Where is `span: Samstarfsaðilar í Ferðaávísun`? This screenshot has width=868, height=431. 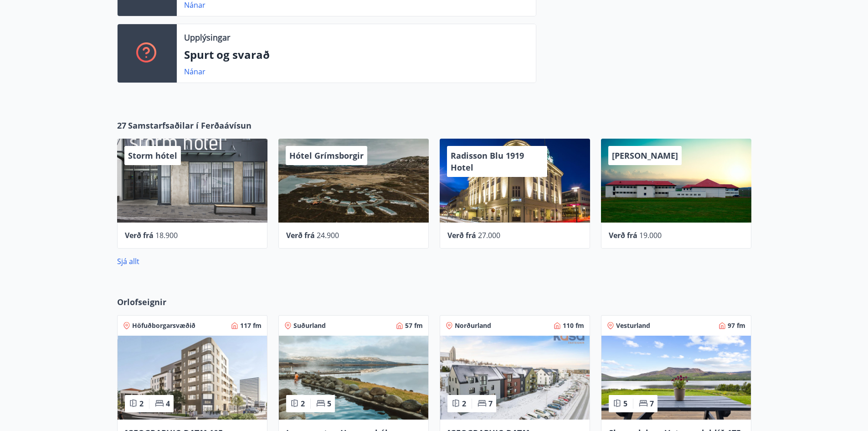 span: Samstarfsaðilar í Ferðaávísun is located at coordinates (189, 125).